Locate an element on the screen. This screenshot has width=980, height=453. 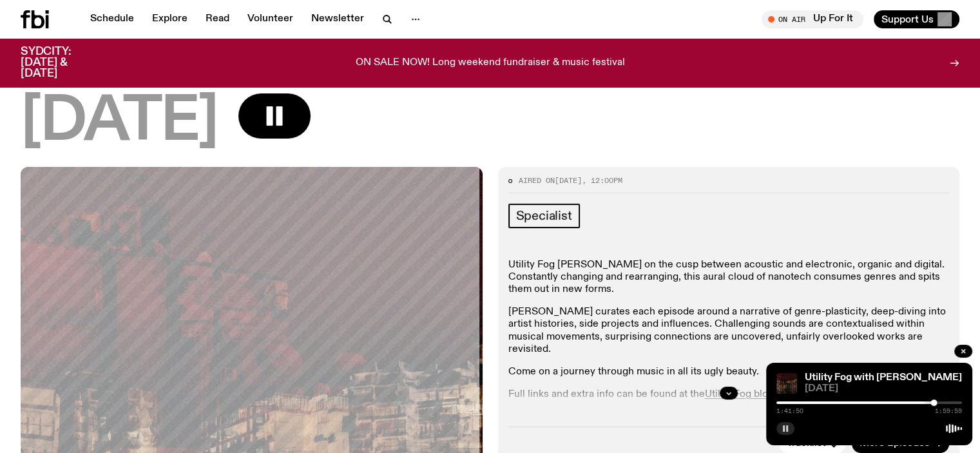
button: Support Us is located at coordinates (917, 20).